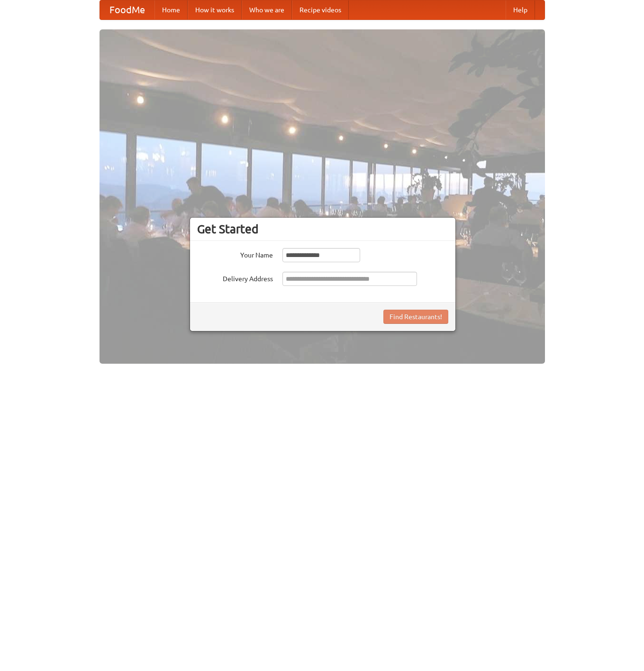 This screenshot has height=671, width=644. What do you see at coordinates (321, 10) in the screenshot?
I see `a: Recipe videos` at bounding box center [321, 10].